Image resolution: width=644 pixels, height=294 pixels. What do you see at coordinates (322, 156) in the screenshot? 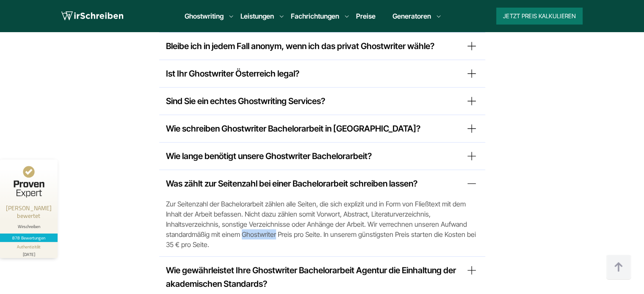
I see `summary: Wie lange benötigt unsere Ghostwriter Bachelorarbeit?` at bounding box center [322, 156].